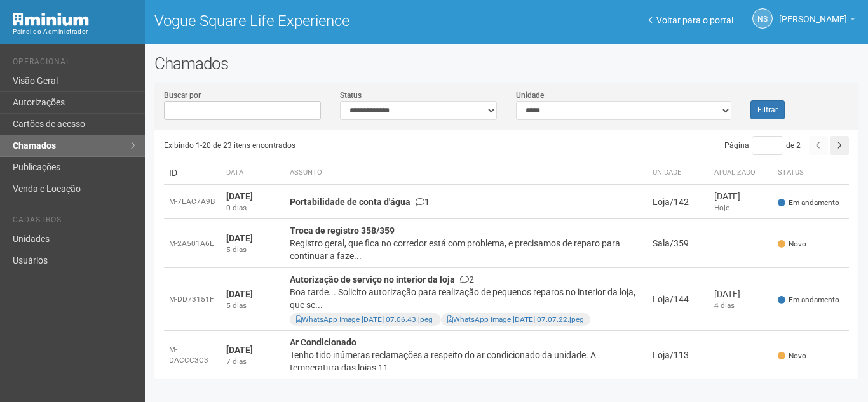 This screenshot has height=402, width=868. What do you see at coordinates (323, 342) in the screenshot?
I see `strong: Ar Condicionado` at bounding box center [323, 342].